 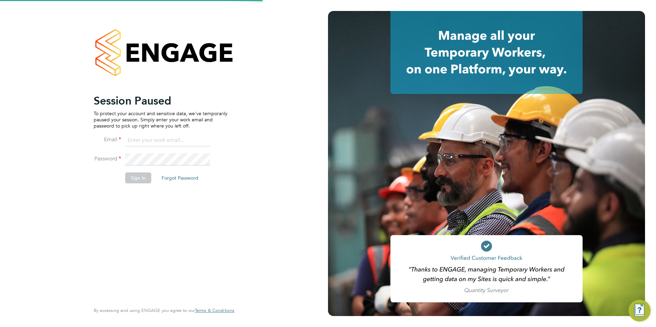 What do you see at coordinates (107, 140) in the screenshot?
I see `label: Email` at bounding box center [107, 140].